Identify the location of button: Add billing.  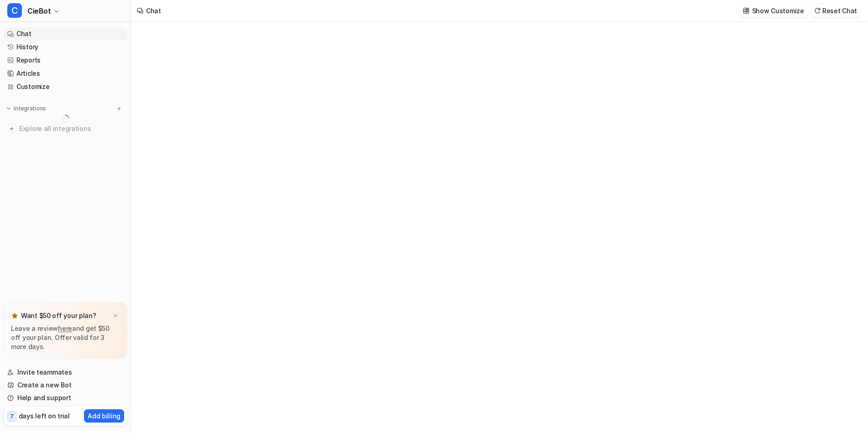
(104, 416).